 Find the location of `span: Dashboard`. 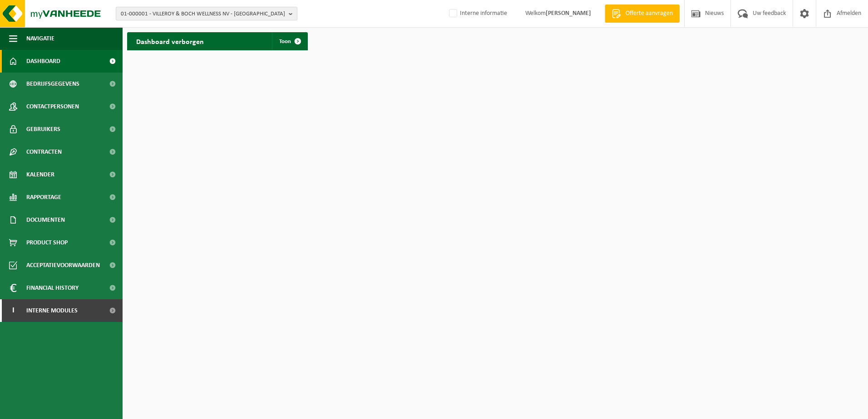

span: Dashboard is located at coordinates (43, 61).